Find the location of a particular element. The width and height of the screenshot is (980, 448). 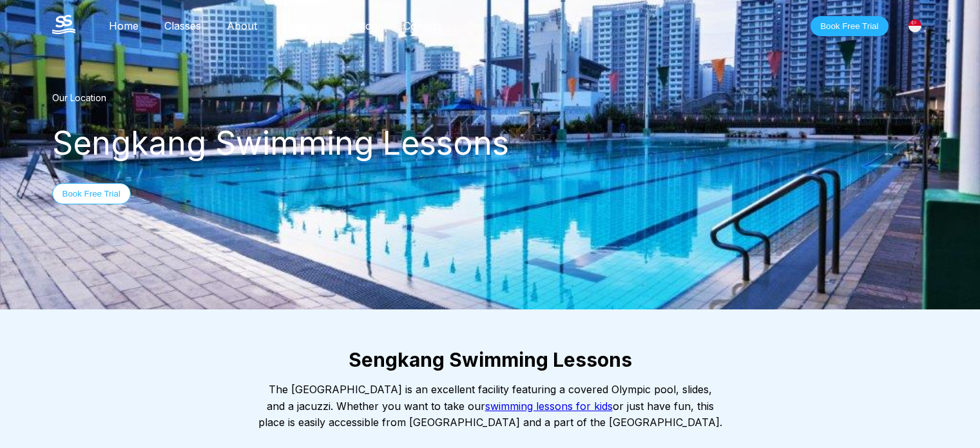

a: Contact is located at coordinates (422, 25).